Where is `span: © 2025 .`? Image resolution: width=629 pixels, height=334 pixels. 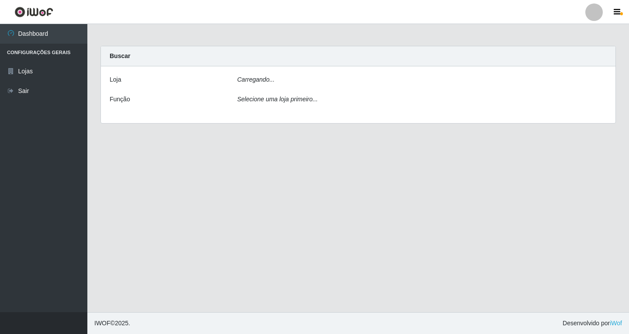 span: © 2025 . is located at coordinates (112, 323).